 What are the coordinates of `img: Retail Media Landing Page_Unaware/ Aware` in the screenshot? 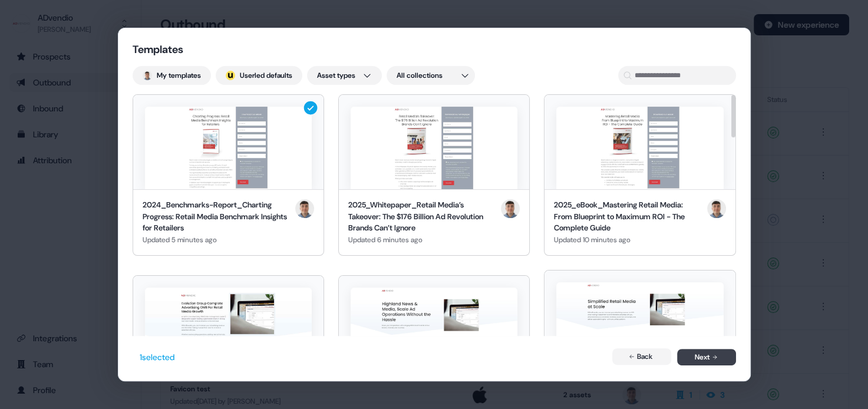 It's located at (639, 323).